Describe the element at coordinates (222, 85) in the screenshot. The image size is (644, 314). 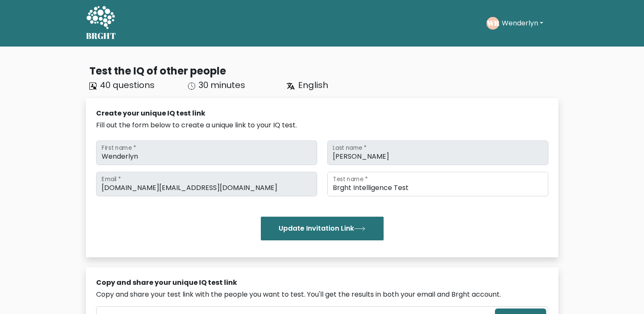
I see `span: 30 minutes` at that location.